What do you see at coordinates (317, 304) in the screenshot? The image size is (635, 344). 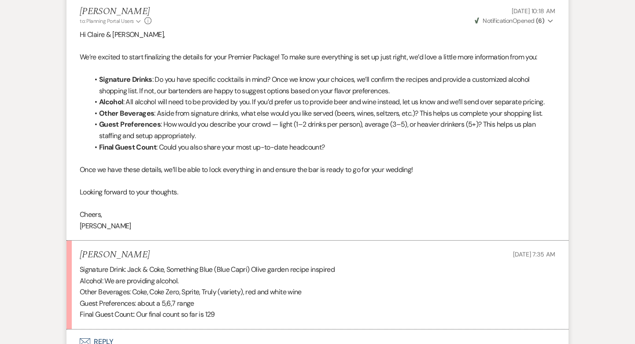 I see `p: Guest Preferences: about a 5,6,7 range` at bounding box center [317, 304].